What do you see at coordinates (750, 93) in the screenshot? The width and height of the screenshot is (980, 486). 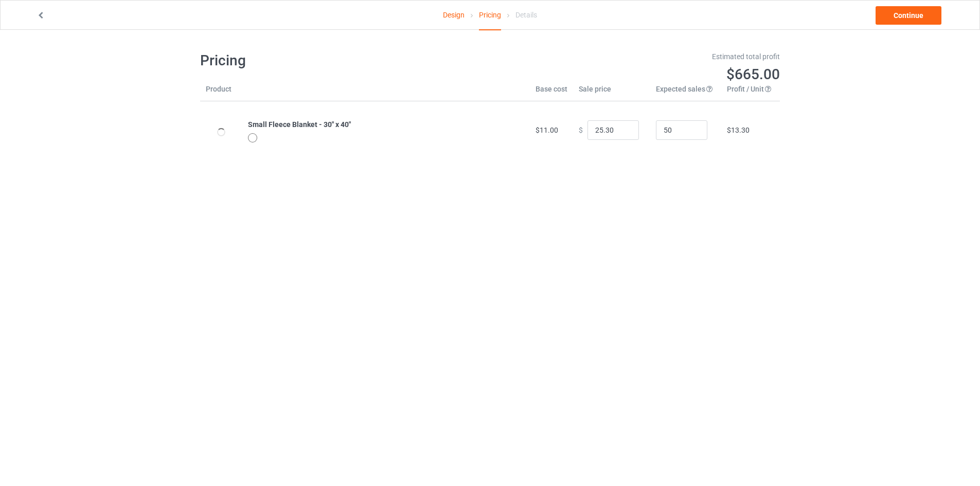 I see `th: Profit / Unit` at bounding box center [750, 93].